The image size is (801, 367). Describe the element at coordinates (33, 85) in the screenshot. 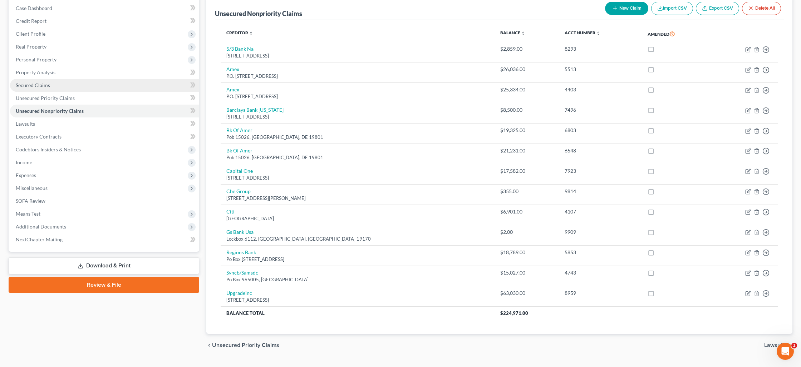

I see `span: Secured Claims` at that location.